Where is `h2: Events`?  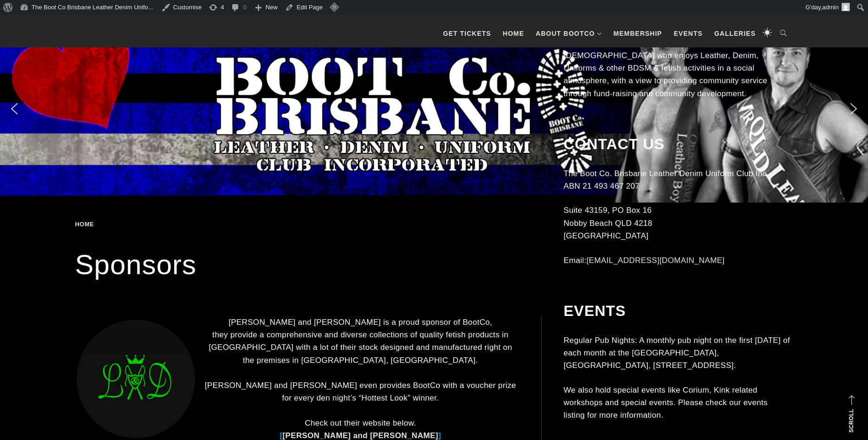
h2: Events is located at coordinates (677, 311).